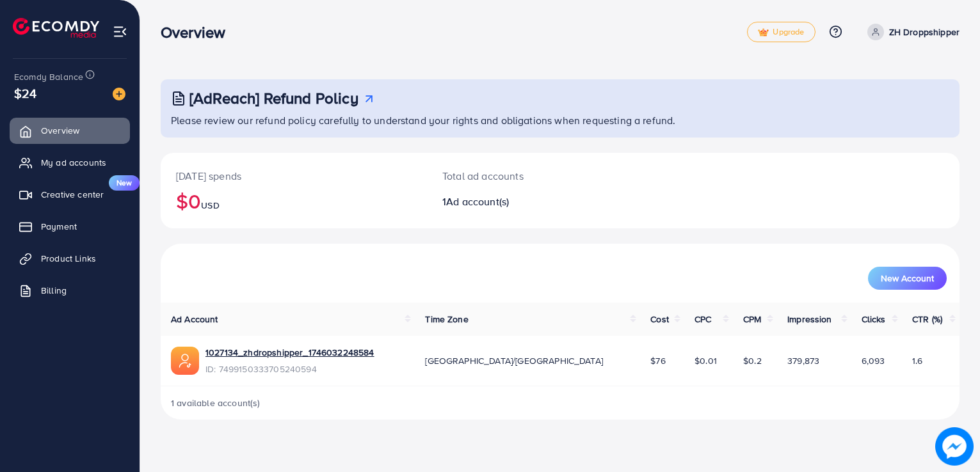  Describe the element at coordinates (873, 361) in the screenshot. I see `span: 6,093` at that location.